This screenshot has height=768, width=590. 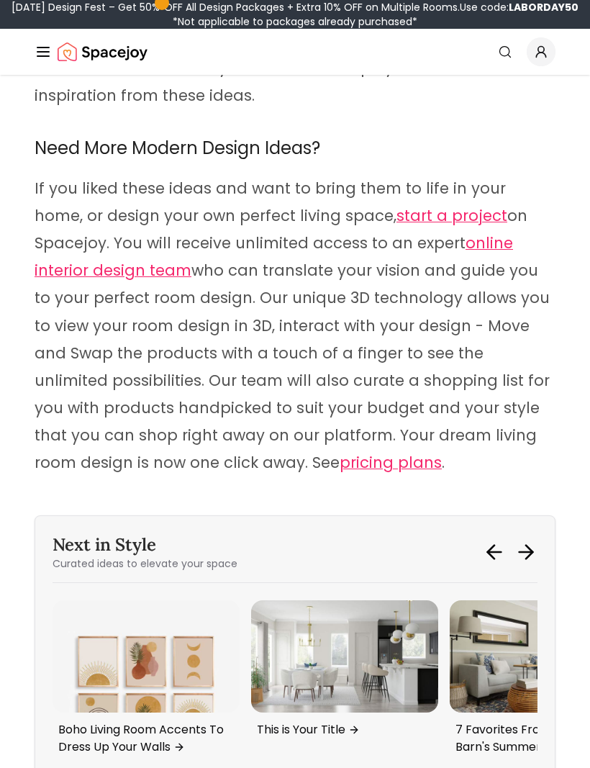 I want to click on span: who can translate your vision and guide you to your perfect room design. Our unique 3D technology..., so click(x=292, y=367).